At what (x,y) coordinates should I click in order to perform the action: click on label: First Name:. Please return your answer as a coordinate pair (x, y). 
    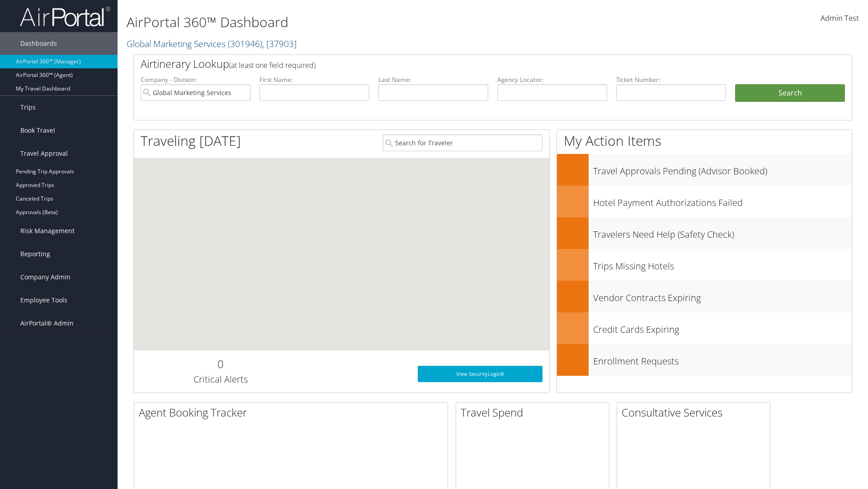
    Looking at the image, I should click on (314, 80).